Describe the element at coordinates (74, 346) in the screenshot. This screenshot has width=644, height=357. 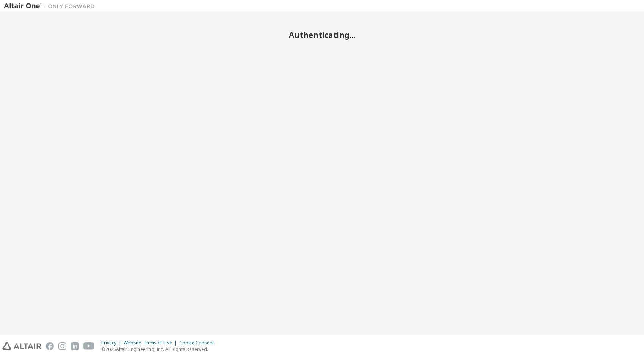
I see `img: linkedin.svg` at that location.